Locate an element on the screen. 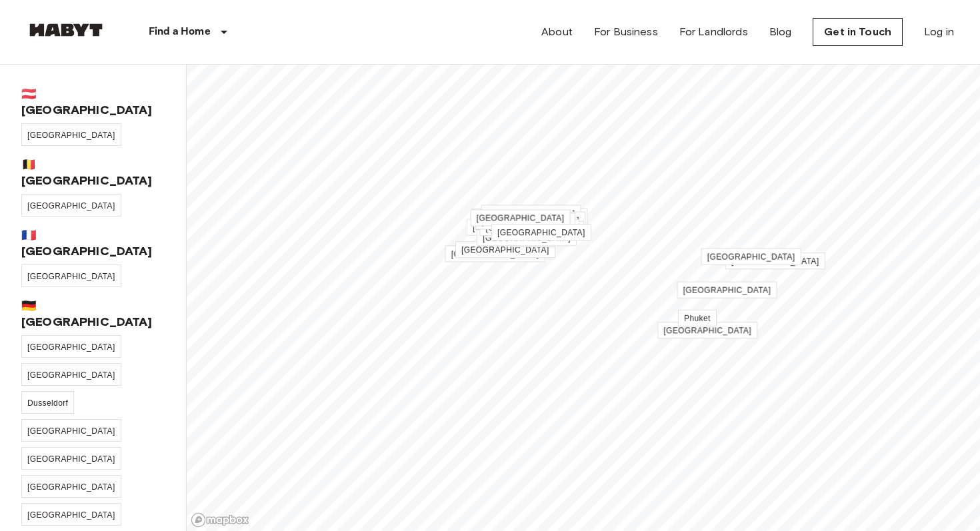 This screenshot has height=531, width=980. p: Find a Home is located at coordinates (179, 32).